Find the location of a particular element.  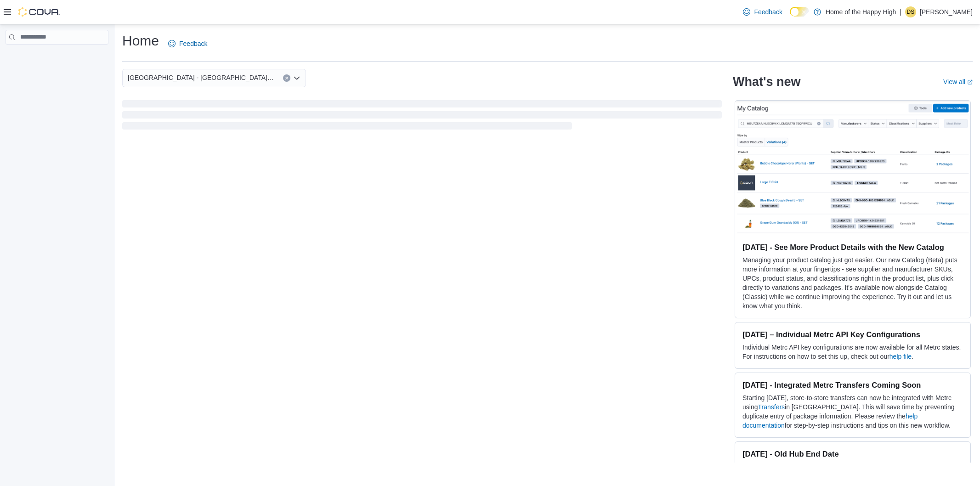

span: DS is located at coordinates (910, 12).